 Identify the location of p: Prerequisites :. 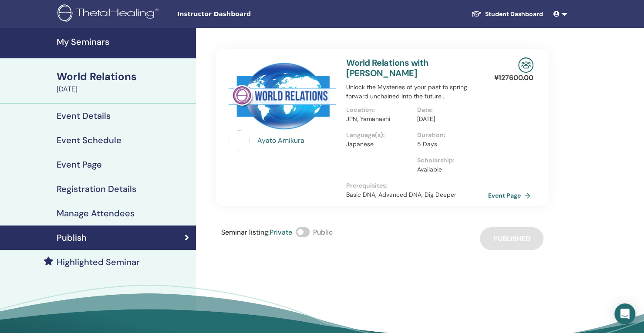
(417, 185).